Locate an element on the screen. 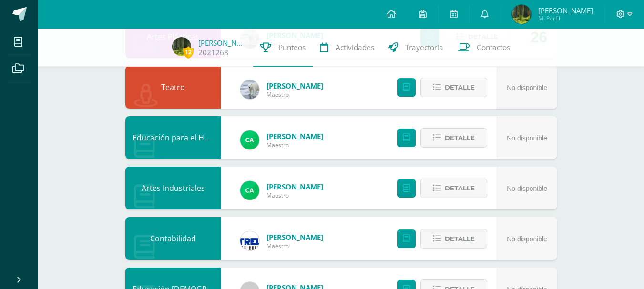  a: Trayectoria is located at coordinates (416, 47).